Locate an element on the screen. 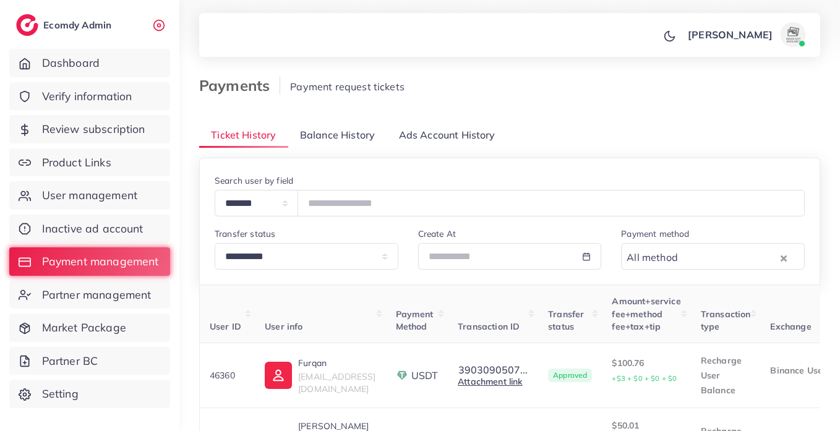 The width and height of the screenshot is (840, 431). span: User management is located at coordinates (90, 195).